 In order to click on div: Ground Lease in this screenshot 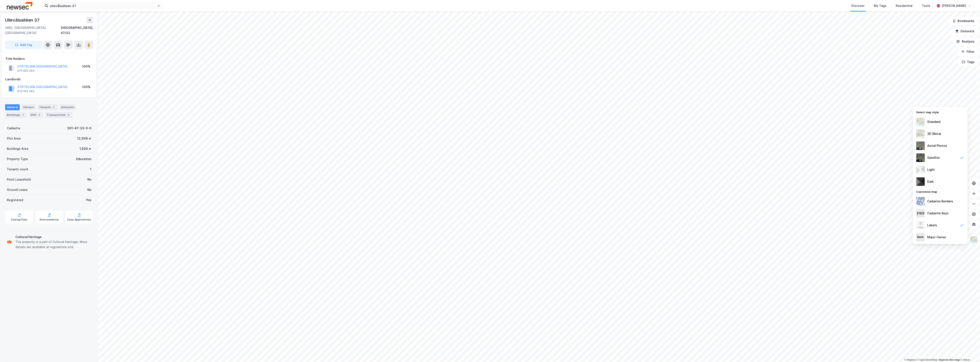, I will do `click(17, 189)`.